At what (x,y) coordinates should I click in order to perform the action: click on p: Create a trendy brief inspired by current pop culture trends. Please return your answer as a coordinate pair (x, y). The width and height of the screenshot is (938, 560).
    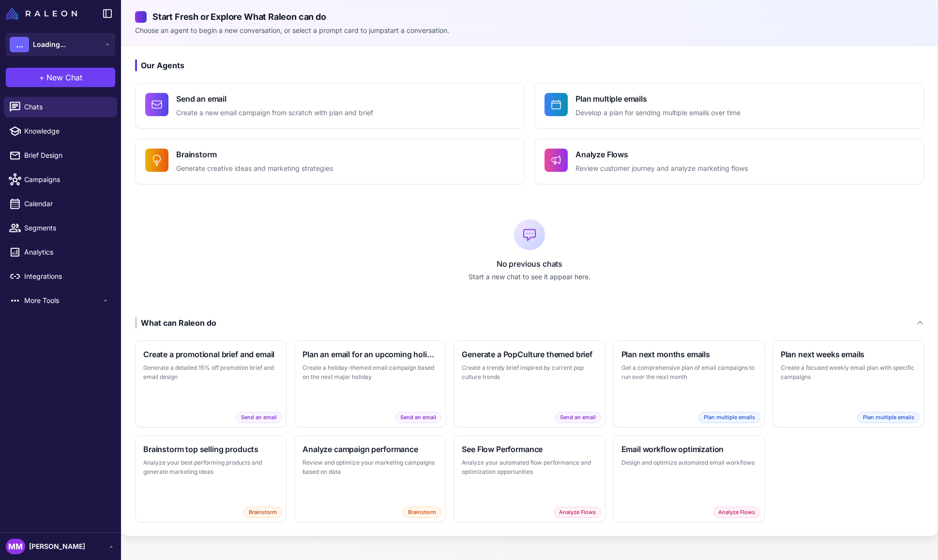
    Looking at the image, I should click on (529, 372).